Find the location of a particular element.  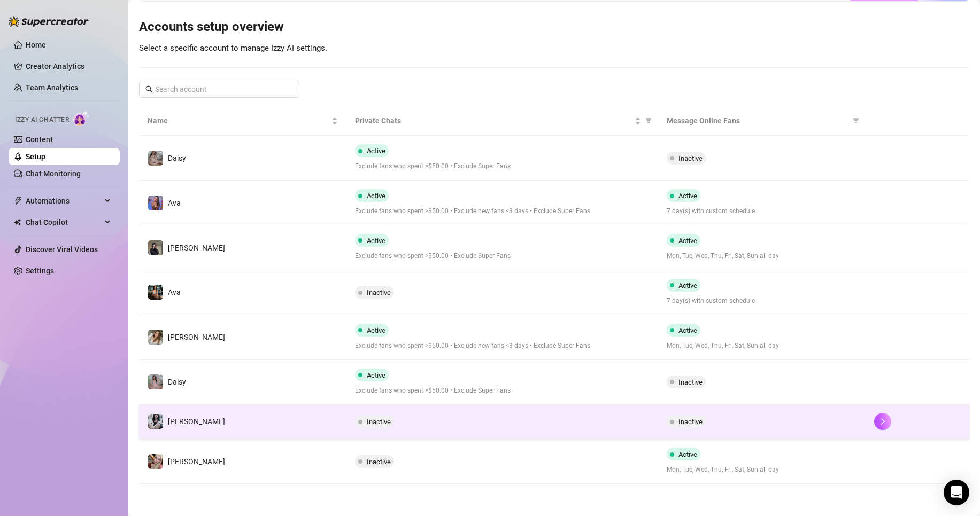

h3: Accounts setup overview is located at coordinates (554, 27).